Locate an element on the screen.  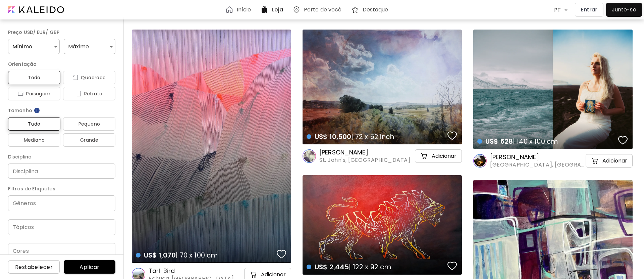
h6: Tarli Bird is located at coordinates (191, 271).